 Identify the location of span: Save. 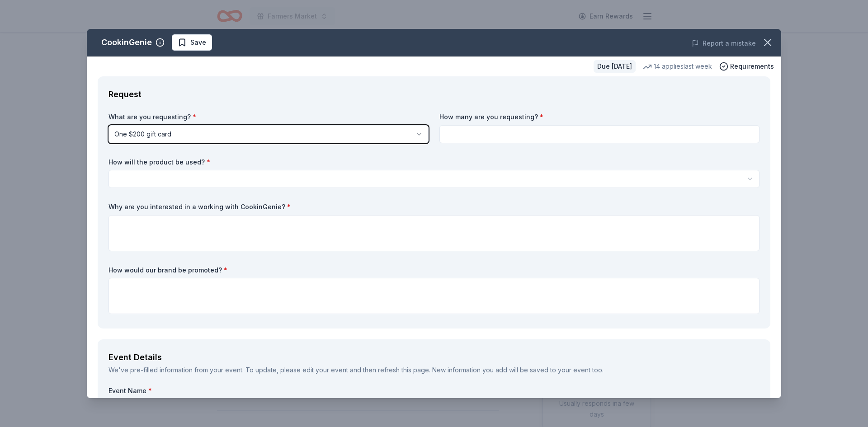
(198, 43).